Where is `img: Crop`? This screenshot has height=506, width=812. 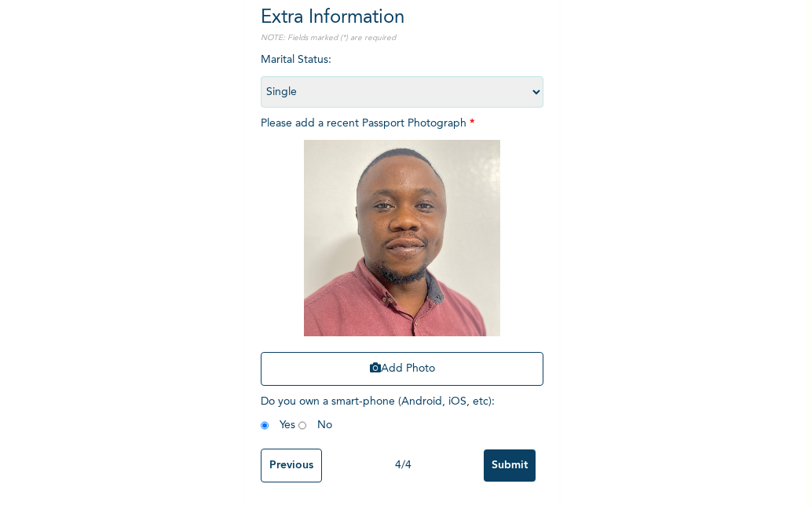
img: Crop is located at coordinates (402, 238).